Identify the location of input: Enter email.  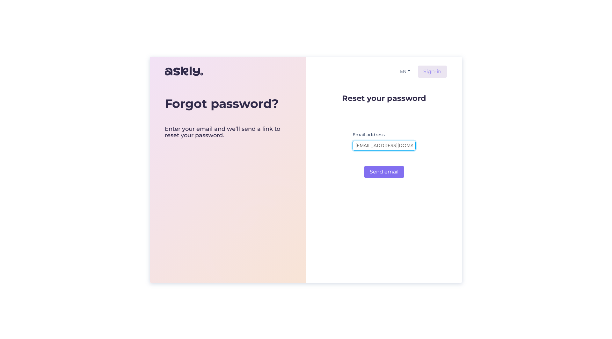
(384, 146).